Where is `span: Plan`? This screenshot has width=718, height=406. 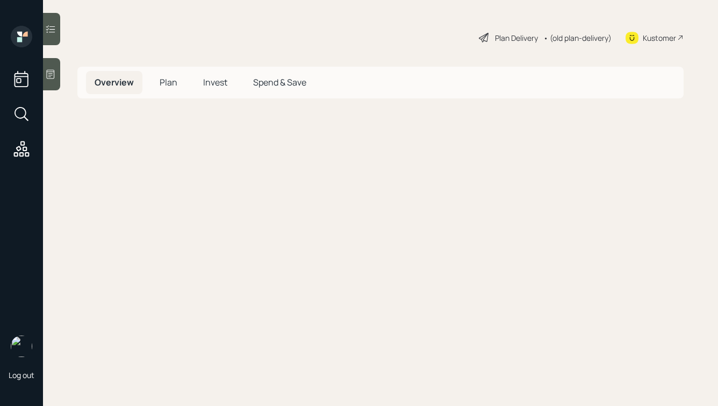 span: Plan is located at coordinates (168, 82).